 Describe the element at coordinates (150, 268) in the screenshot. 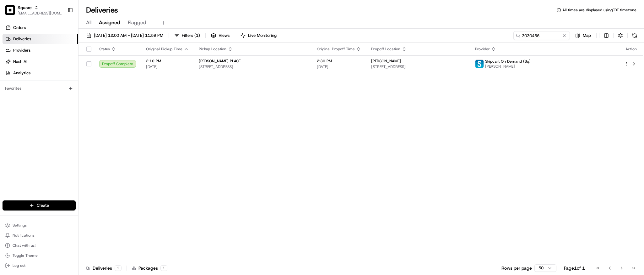

I see `div: Packages` at that location.